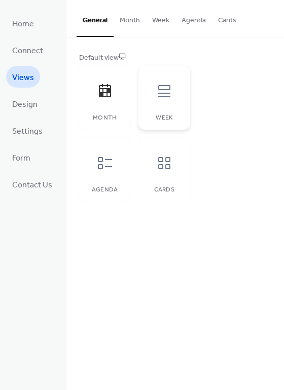 This screenshot has height=390, width=284. What do you see at coordinates (32, 184) in the screenshot?
I see `a: Contact Us` at bounding box center [32, 184].